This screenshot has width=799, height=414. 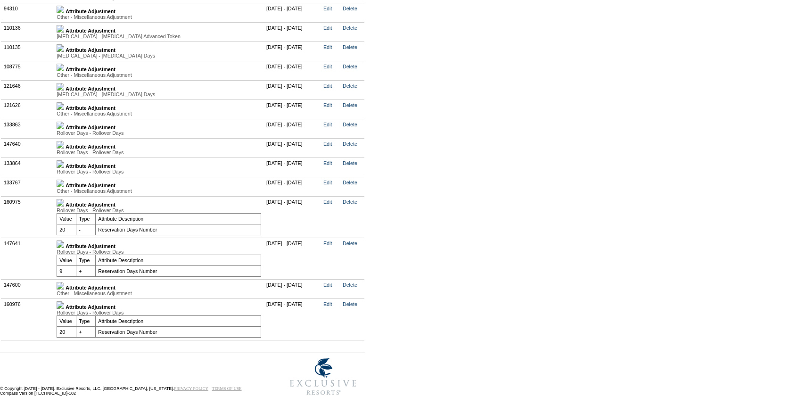 I want to click on td: 147641, so click(x=28, y=258).